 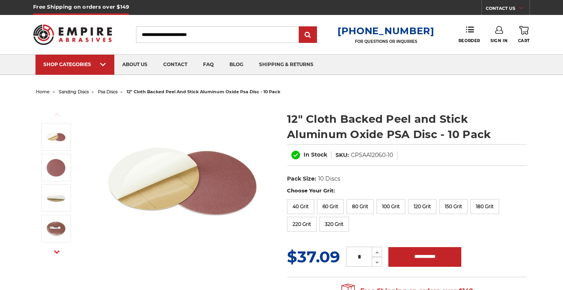 What do you see at coordinates (329, 179) in the screenshot?
I see `dd: 10 Discs` at bounding box center [329, 179].